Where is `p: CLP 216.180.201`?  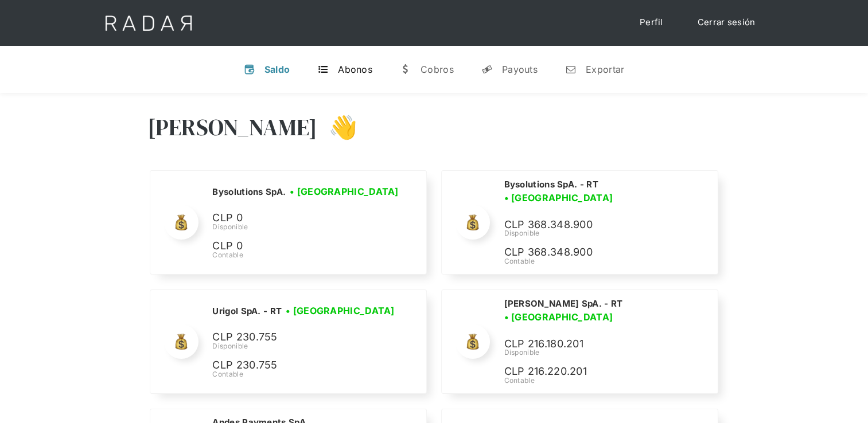 p: CLP 216.180.201 is located at coordinates (590, 344).